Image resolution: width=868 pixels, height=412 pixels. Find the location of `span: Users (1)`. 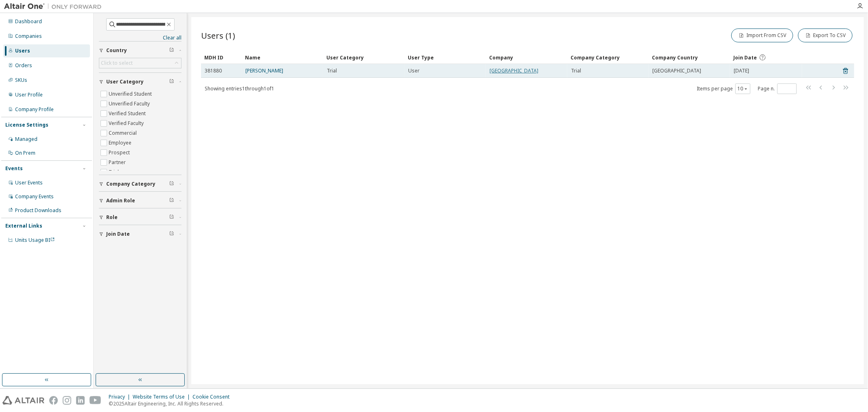

span: Users (1) is located at coordinates (218, 35).